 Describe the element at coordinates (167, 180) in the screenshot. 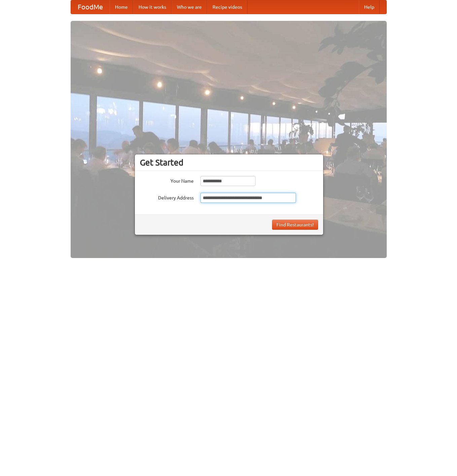

I see `label: Your Name` at that location.